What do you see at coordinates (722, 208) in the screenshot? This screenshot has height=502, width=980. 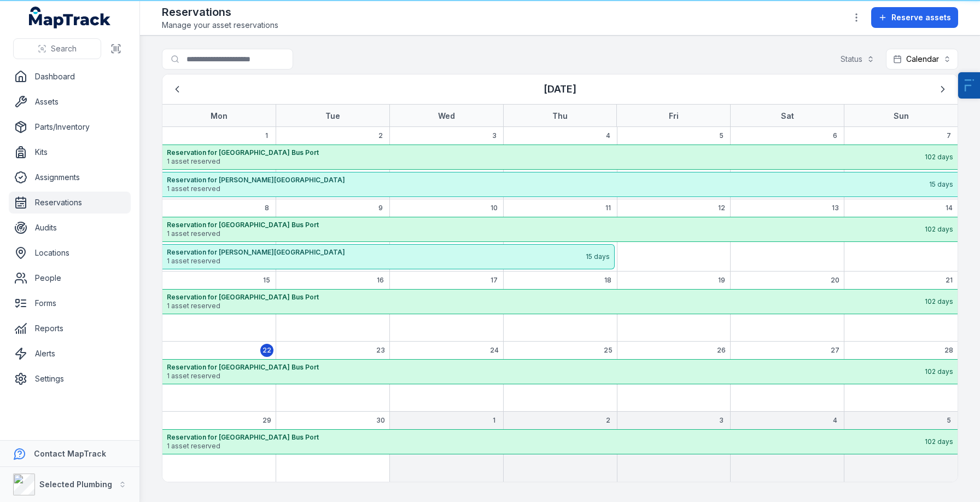 I see `span: 12` at bounding box center [722, 208].